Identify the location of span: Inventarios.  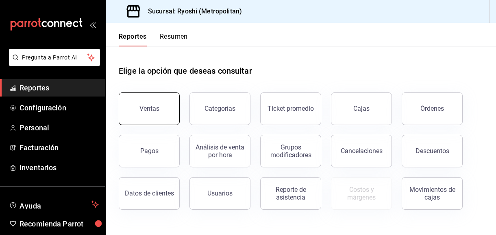
(59, 167).